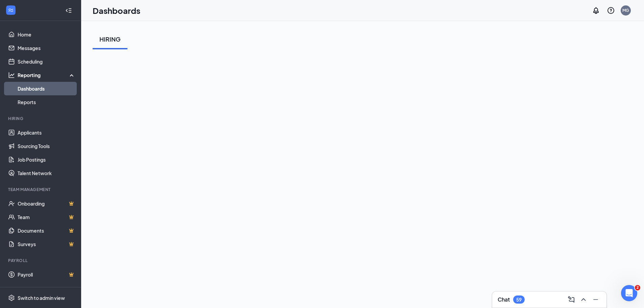  What do you see at coordinates (611, 10) in the screenshot?
I see `svg: QuestionInfo` at bounding box center [611, 10].